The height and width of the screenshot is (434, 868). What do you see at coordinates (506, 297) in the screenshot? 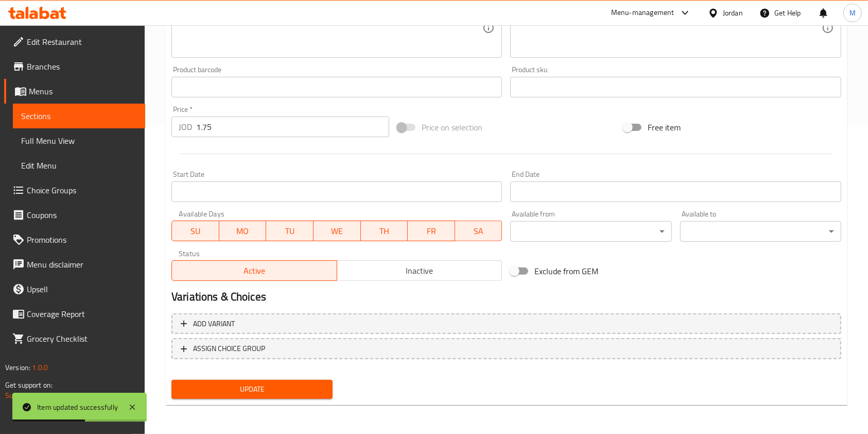
I see `h2: Variations & Choices` at bounding box center [506, 297].